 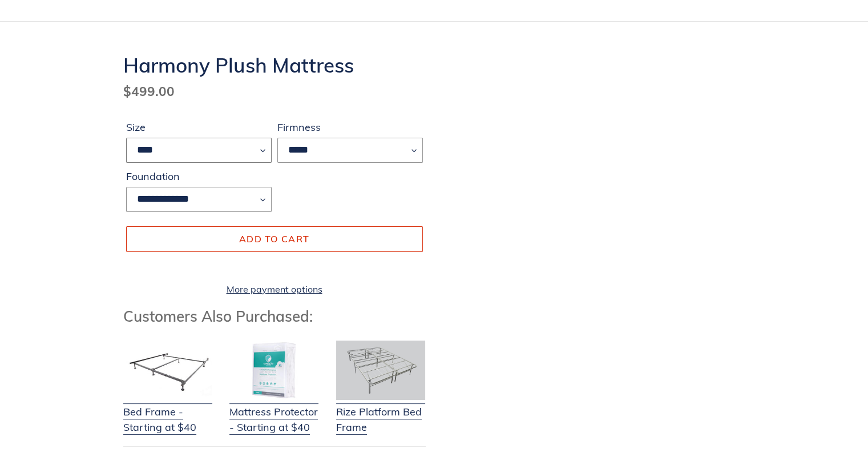 What do you see at coordinates (274, 370) in the screenshot?
I see `img: Mattress Protector` at bounding box center [274, 370].